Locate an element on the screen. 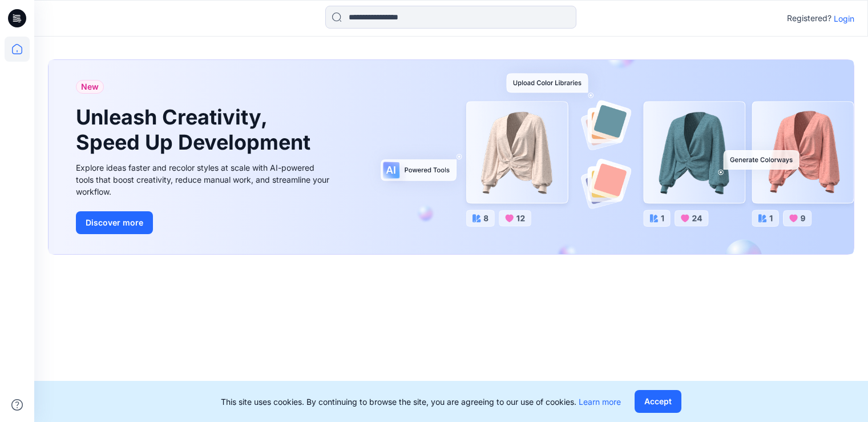 Image resolution: width=868 pixels, height=422 pixels. button: Accept is located at coordinates (658, 402).